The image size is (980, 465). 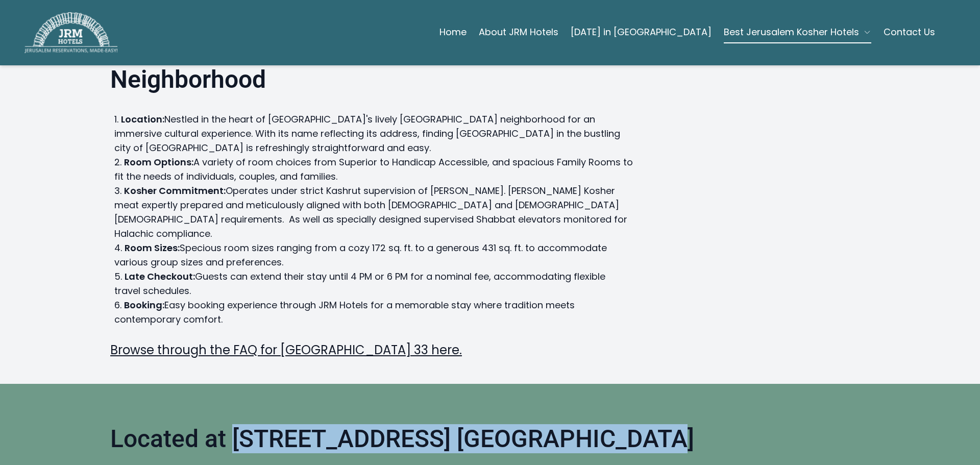 I want to click on img: JRM Hotels, so click(x=71, y=33).